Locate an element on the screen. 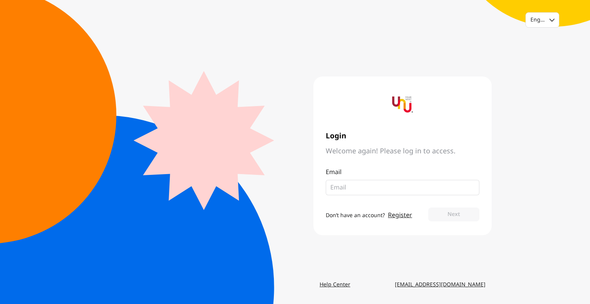 Image resolution: width=590 pixels, height=304 pixels. button: Next is located at coordinates (453, 214).